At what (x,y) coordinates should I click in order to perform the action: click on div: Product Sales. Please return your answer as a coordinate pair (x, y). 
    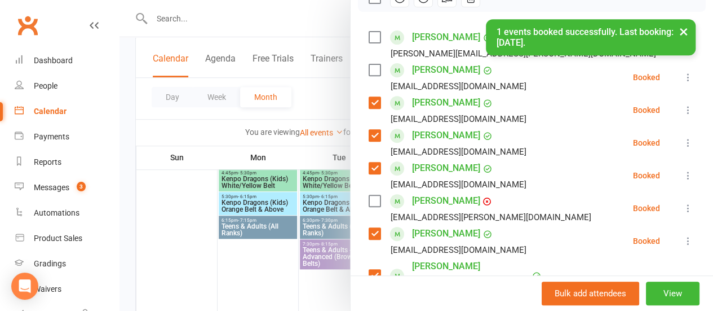
    Looking at the image, I should click on (58, 238).